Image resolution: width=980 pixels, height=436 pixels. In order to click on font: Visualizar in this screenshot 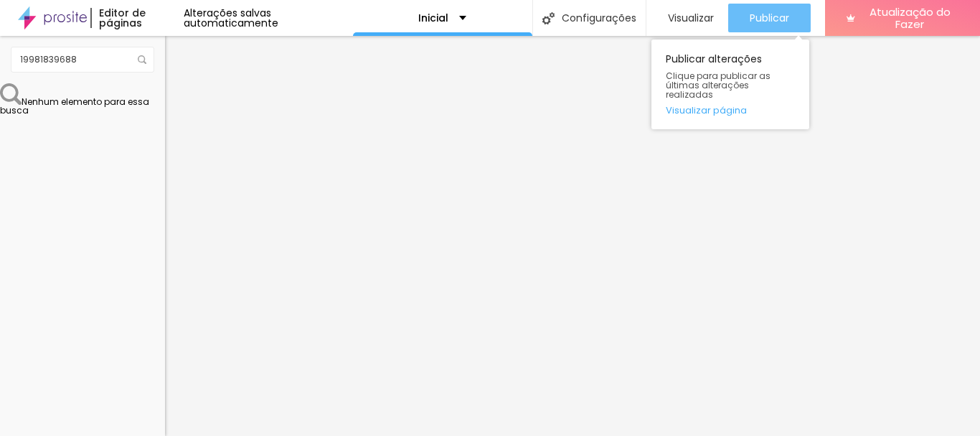, I will do `click(691, 18)`.